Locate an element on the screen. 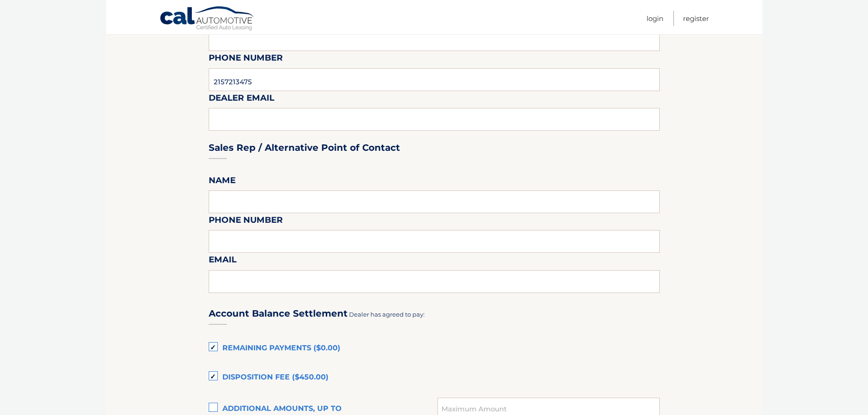 The height and width of the screenshot is (415, 868). h3: Account Balance Settlement is located at coordinates (278, 314).